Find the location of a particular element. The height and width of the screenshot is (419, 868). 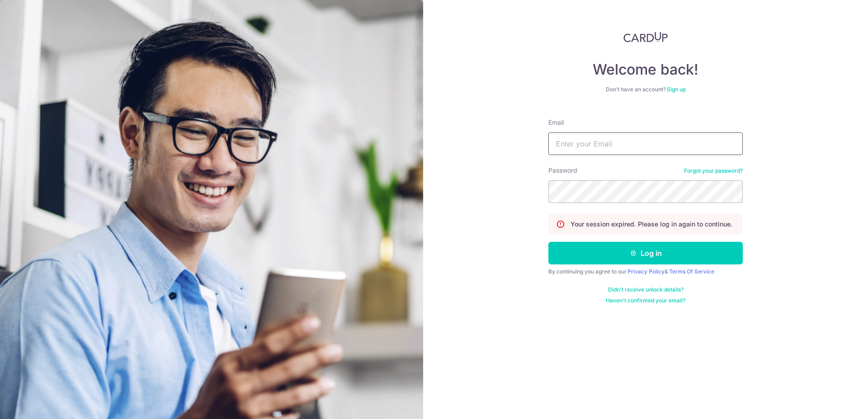

a: Didn't receive unlock details? is located at coordinates (646, 290).